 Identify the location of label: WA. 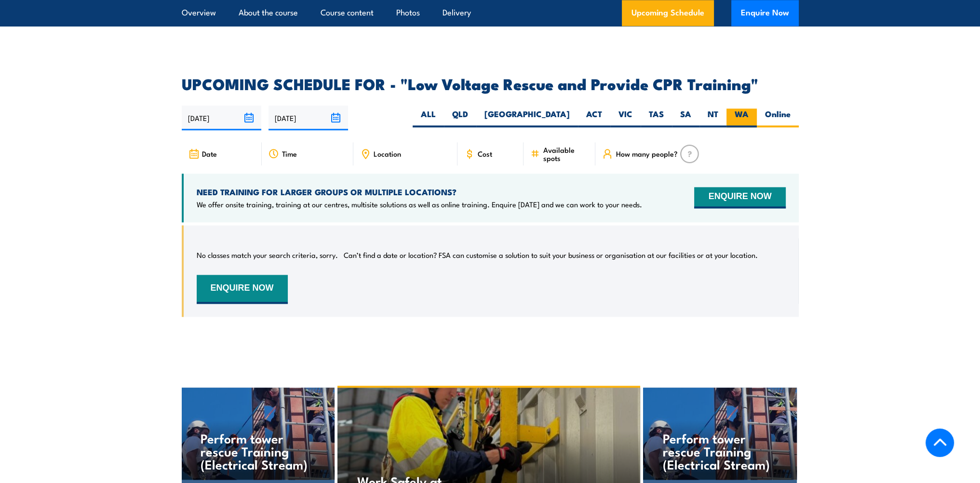
(741, 118).